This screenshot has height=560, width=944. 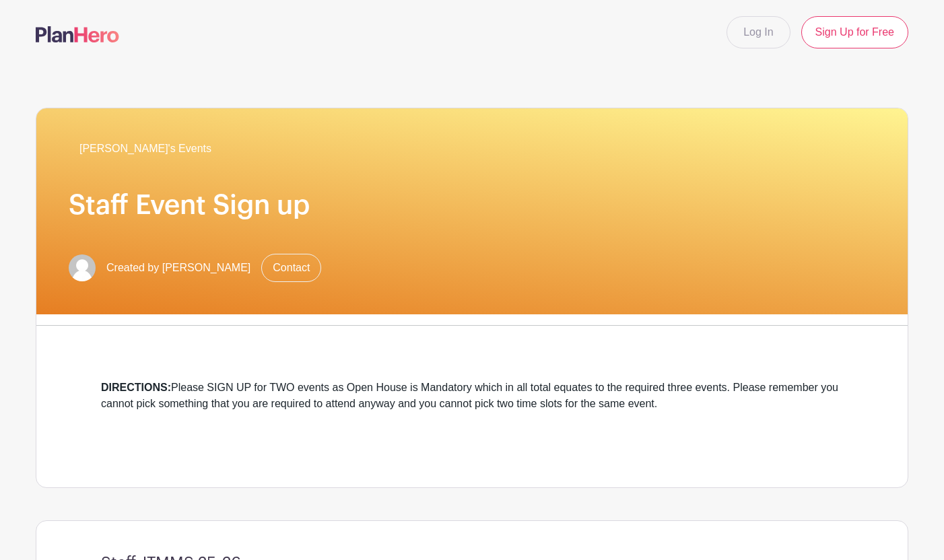 I want to click on img: logo-507f7623f17ff9eddc593b1ce0a138ce2505c220e1c5a4e2b4648c50719b7d32.svg, so click(x=78, y=34).